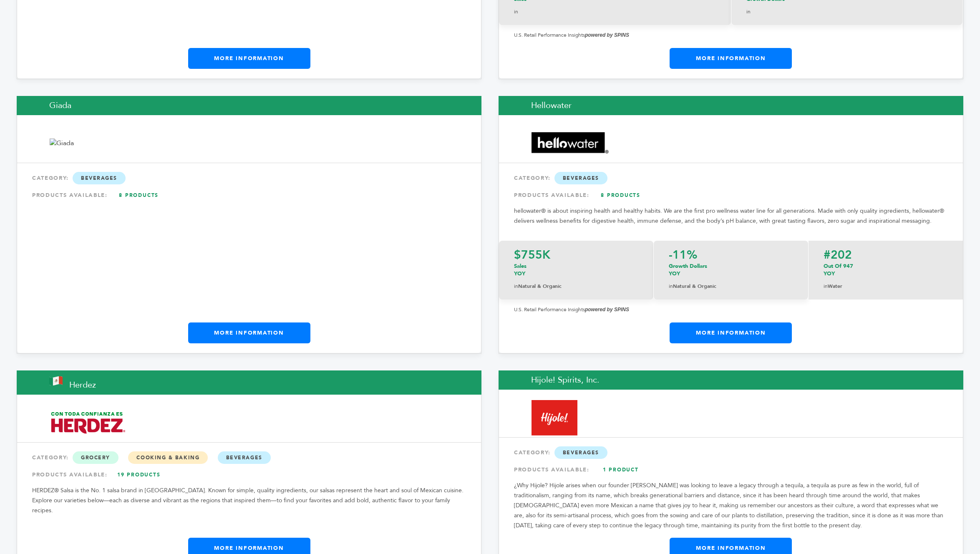 The height and width of the screenshot is (554, 980). I want to click on img: This brand is from Mexico (MX), so click(56, 381).